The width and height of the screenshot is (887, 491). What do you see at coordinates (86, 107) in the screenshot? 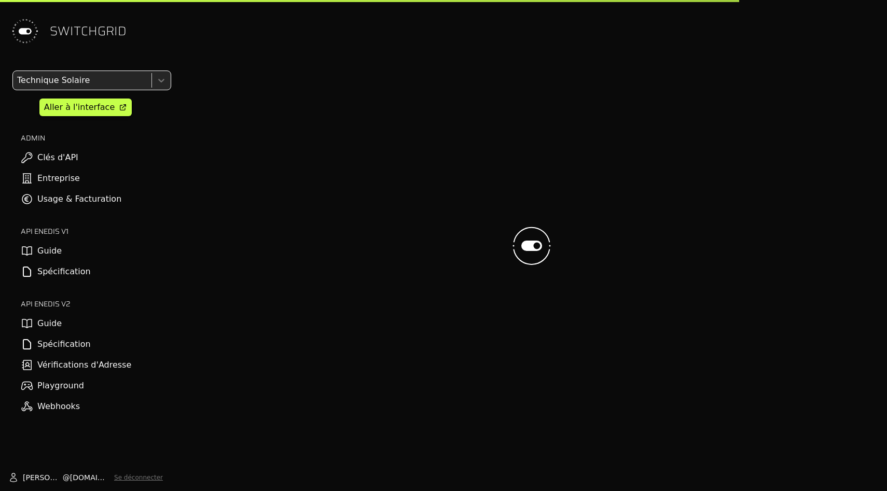
I see `a: Aller à l'interface` at bounding box center [86, 107].